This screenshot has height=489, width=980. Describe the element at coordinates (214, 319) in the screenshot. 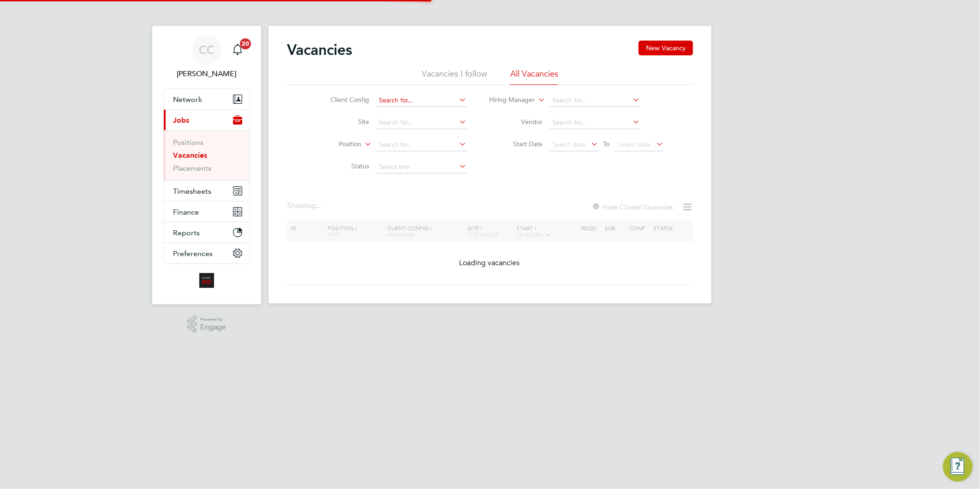

I see `span: Powered by` at that location.